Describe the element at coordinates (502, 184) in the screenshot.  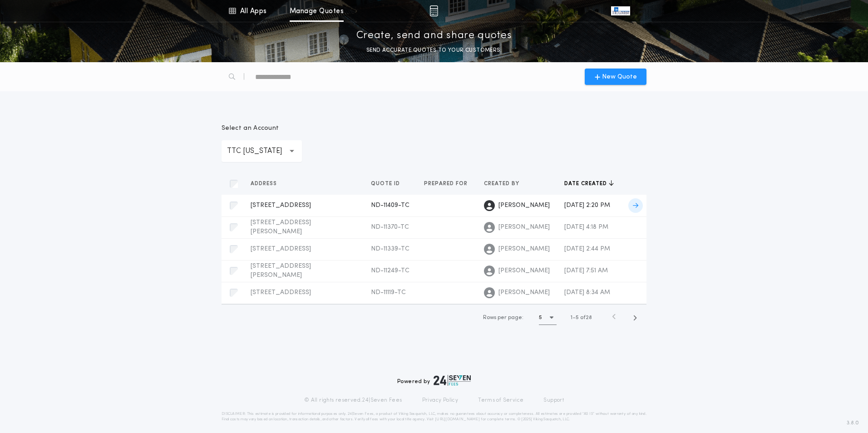
I see `span: Created by` at that location.